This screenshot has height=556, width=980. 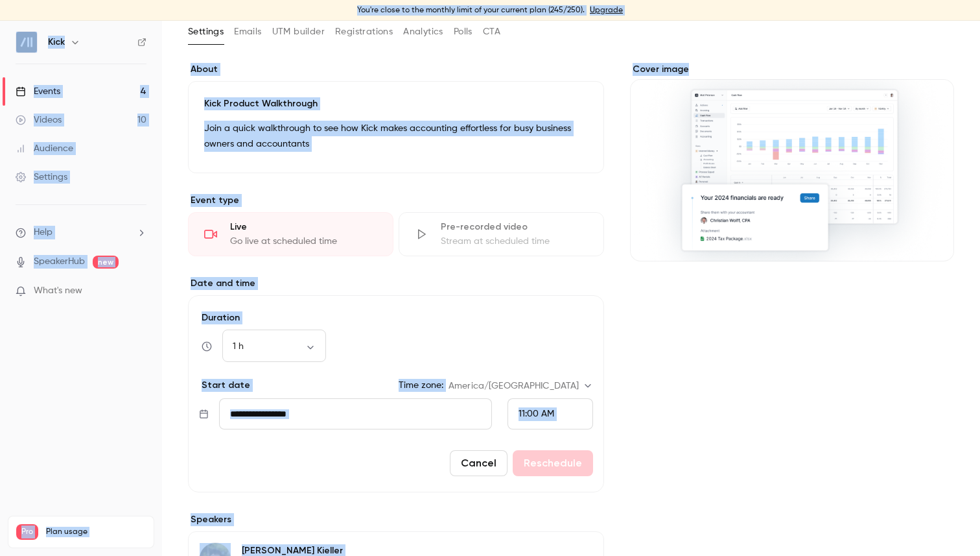 What do you see at coordinates (303, 241) in the screenshot?
I see `div: Go live at scheduled time` at bounding box center [303, 241].